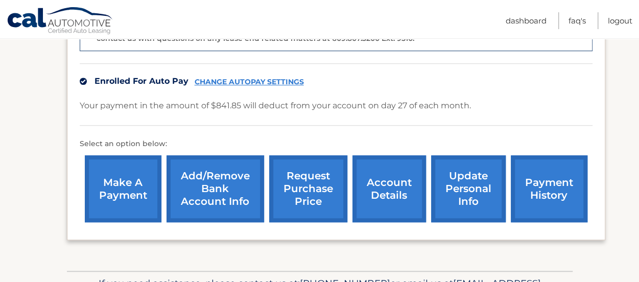  What do you see at coordinates (468, 188) in the screenshot?
I see `a: update personal info` at bounding box center [468, 188].